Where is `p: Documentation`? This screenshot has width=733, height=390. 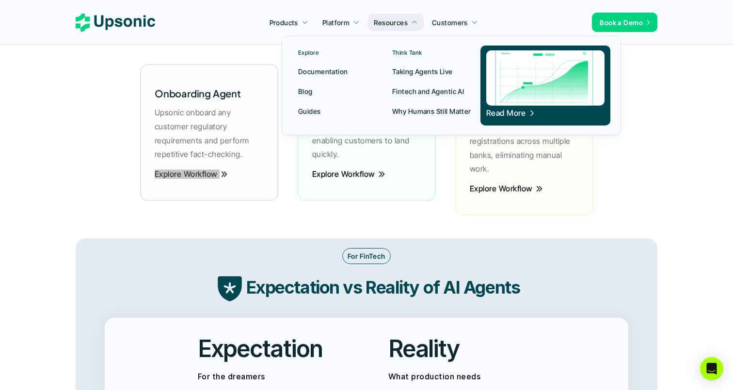
p: Documentation is located at coordinates (323, 71).